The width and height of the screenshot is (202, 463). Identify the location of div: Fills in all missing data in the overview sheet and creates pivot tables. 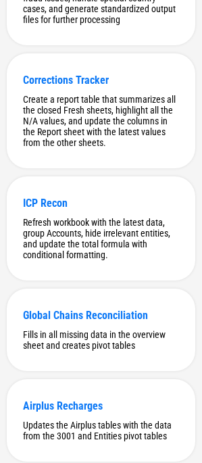
(101, 340).